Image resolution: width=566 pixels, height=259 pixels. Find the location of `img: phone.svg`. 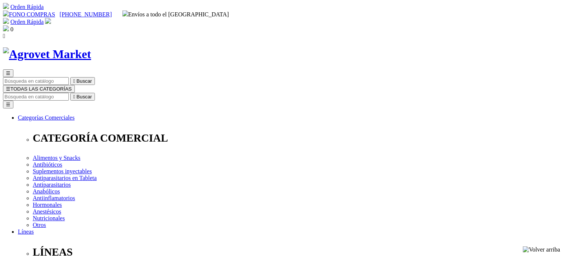

img: phone.svg is located at coordinates (6, 13).